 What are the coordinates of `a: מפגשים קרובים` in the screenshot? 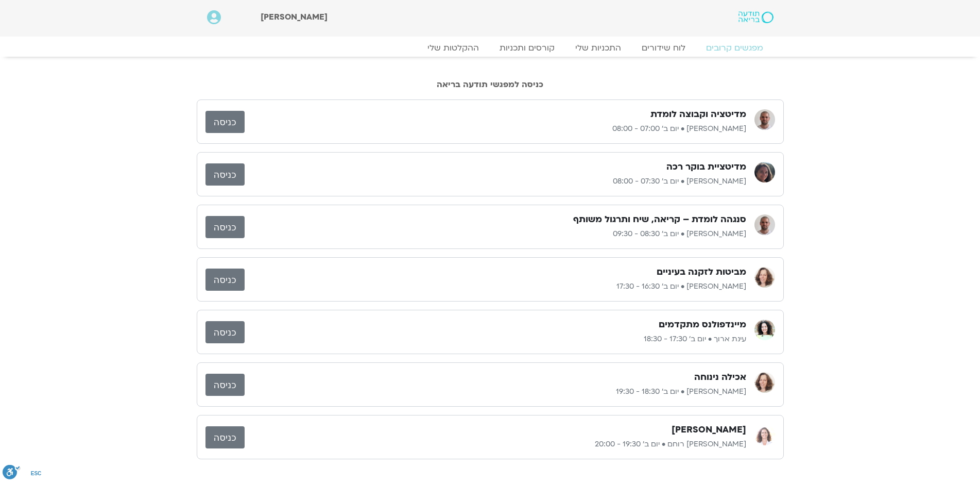 It's located at (734, 48).